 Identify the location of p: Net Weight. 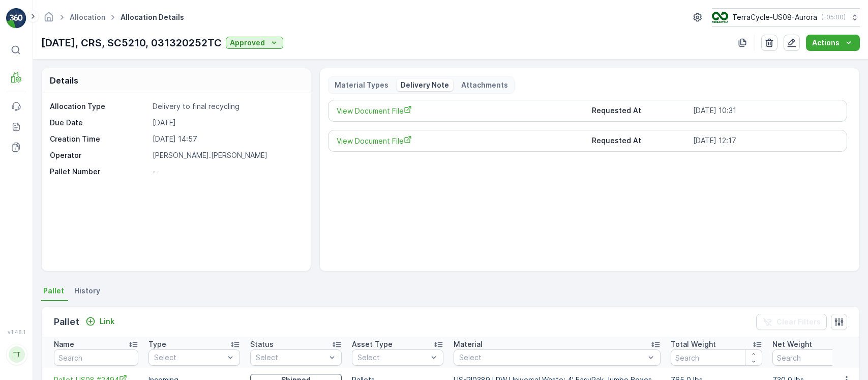
(792, 344).